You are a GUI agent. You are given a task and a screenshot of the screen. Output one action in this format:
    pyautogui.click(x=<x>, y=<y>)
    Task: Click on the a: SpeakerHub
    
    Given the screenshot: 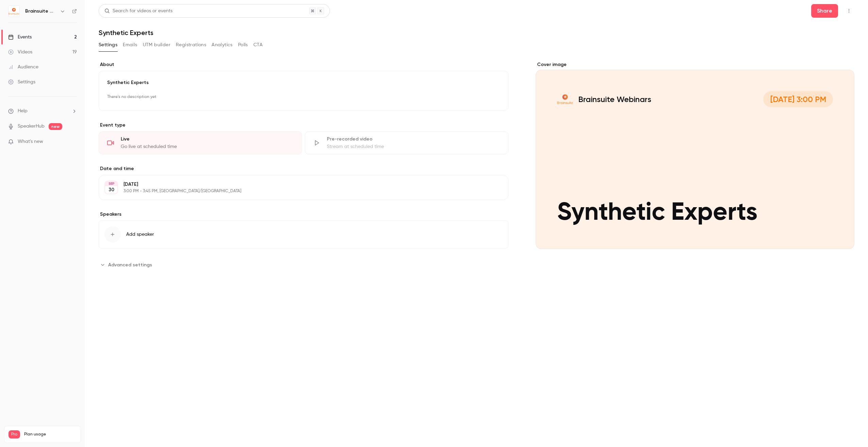 What is the action you would take?
    pyautogui.click(x=31, y=126)
    